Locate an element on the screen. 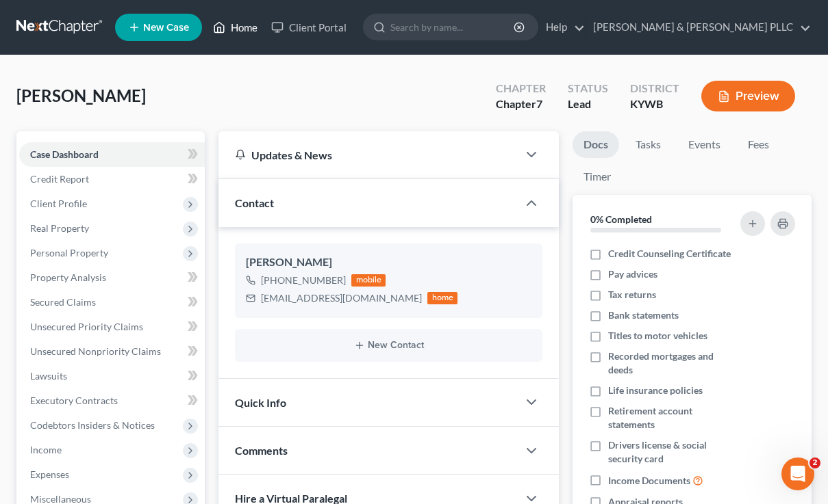 Image resolution: width=828 pixels, height=504 pixels. span: Unsecured Nonpriority Claims is located at coordinates (95, 351).